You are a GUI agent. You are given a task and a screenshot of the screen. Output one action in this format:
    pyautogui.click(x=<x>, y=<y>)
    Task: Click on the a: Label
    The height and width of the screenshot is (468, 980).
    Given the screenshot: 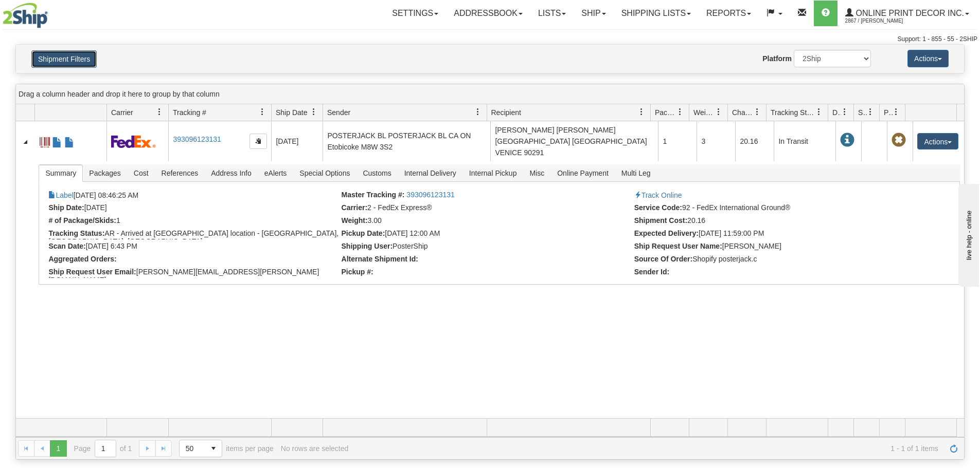 What is the action you would take?
    pyautogui.click(x=60, y=195)
    